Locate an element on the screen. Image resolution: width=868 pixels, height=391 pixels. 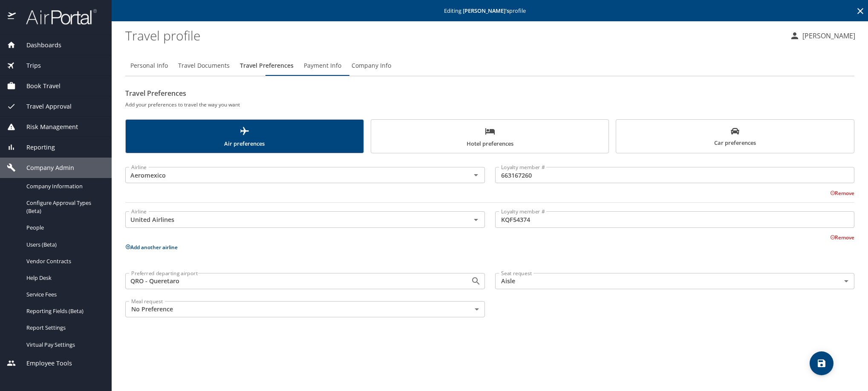
h1: Travel profile is located at coordinates (454, 35).